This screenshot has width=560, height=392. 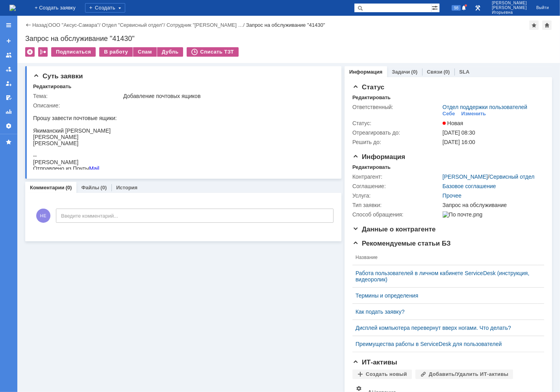 What do you see at coordinates (445, 328) in the screenshot?
I see `a: Дисплей компьютера перевернут вверх ногами. Что делать?` at bounding box center [445, 328].